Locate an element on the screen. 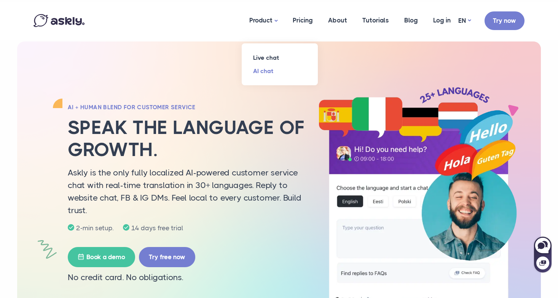  a: Tutorials is located at coordinates (376, 20).